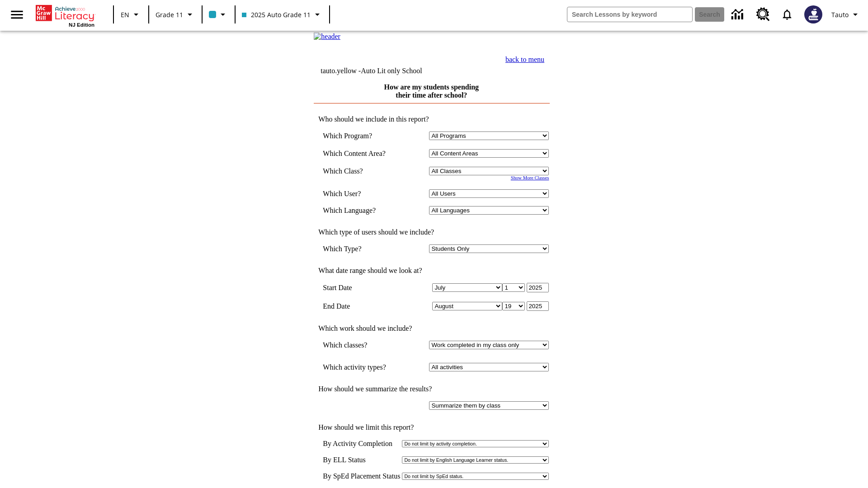 This screenshot has width=868, height=488. I want to click on td: Which work should we include?, so click(432, 328).